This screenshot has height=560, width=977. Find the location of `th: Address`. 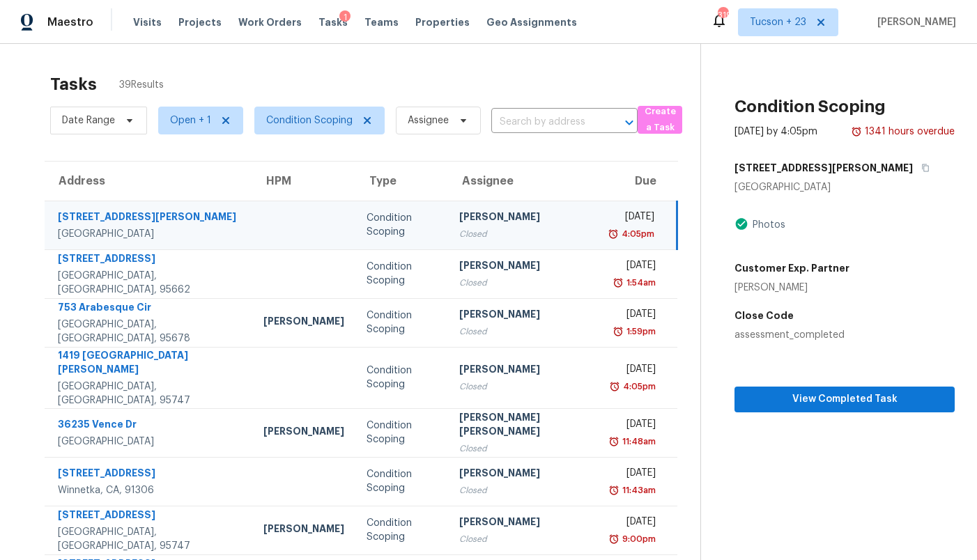

th: Address is located at coordinates (148, 181).